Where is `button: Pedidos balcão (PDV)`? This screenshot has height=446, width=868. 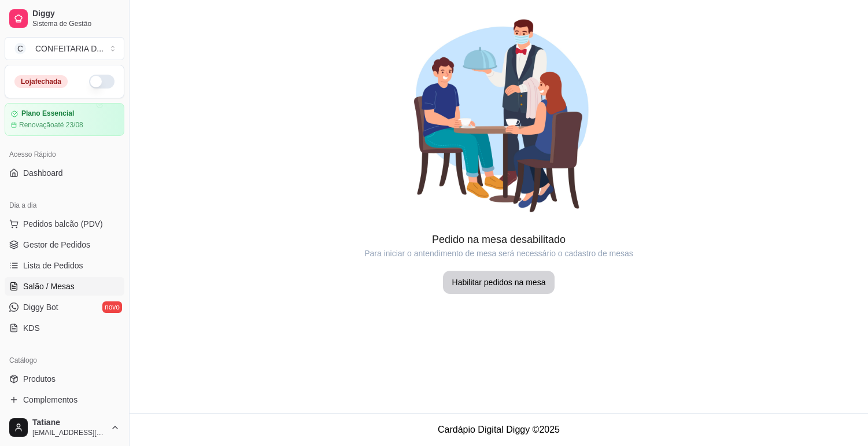
button: Pedidos balcão (PDV) is located at coordinates (64, 224).